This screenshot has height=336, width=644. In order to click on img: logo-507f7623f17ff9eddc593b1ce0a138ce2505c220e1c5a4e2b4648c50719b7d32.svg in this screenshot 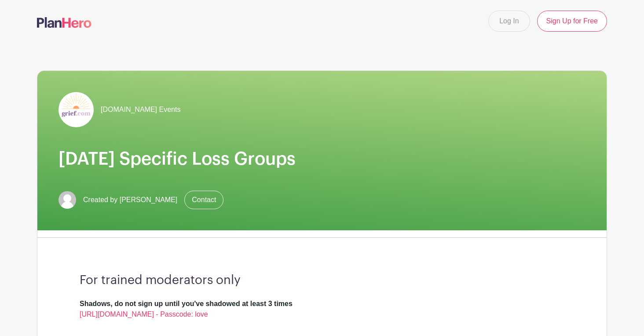, I will do `click(64, 22)`.